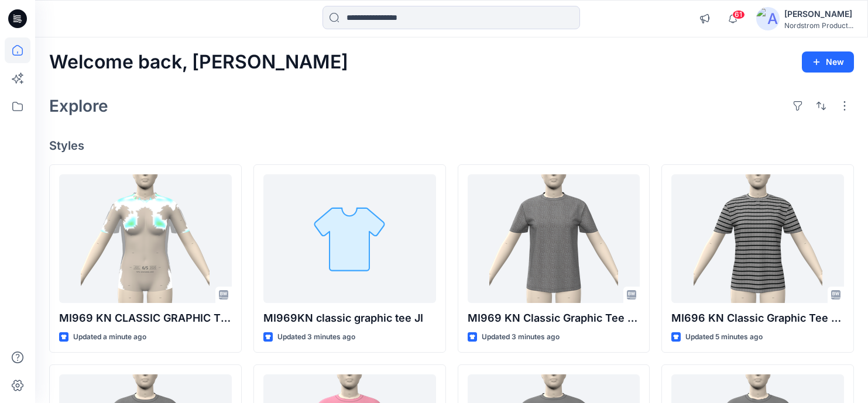 The width and height of the screenshot is (868, 403). What do you see at coordinates (757, 319) in the screenshot?
I see `p: MI696 KN Classic Graphic Tee MU` at bounding box center [757, 319].